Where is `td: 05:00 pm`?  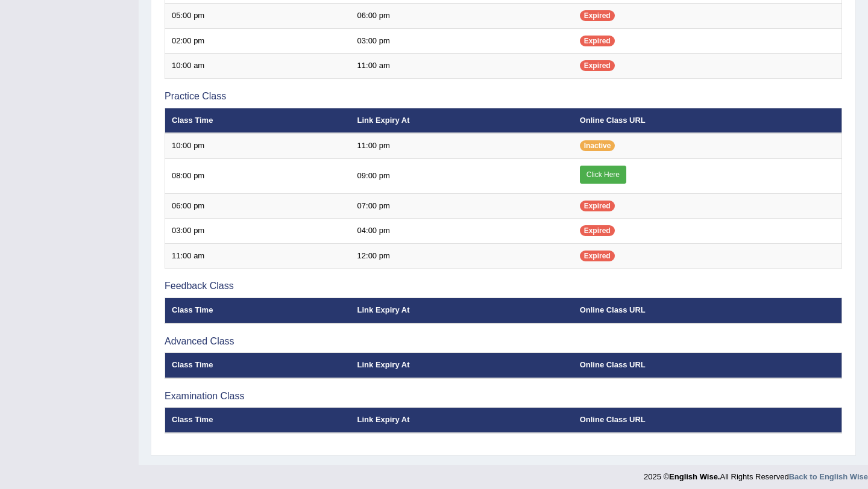 td: 05:00 pm is located at coordinates (258, 16).